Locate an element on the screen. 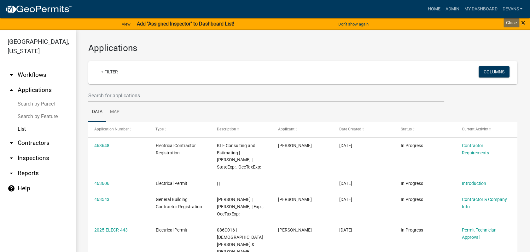  span: Charles Baxley is located at coordinates (295, 230).